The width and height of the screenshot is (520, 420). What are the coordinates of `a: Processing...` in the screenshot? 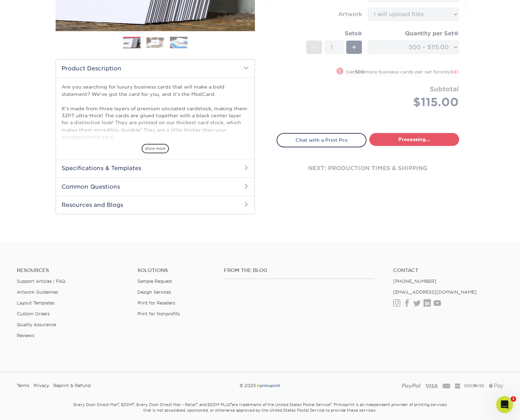 It's located at (414, 139).